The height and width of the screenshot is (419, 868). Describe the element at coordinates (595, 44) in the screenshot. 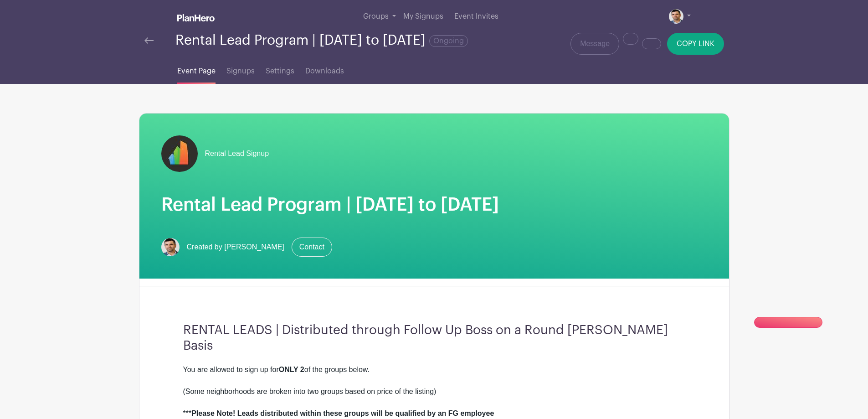

I see `span: Message` at that location.